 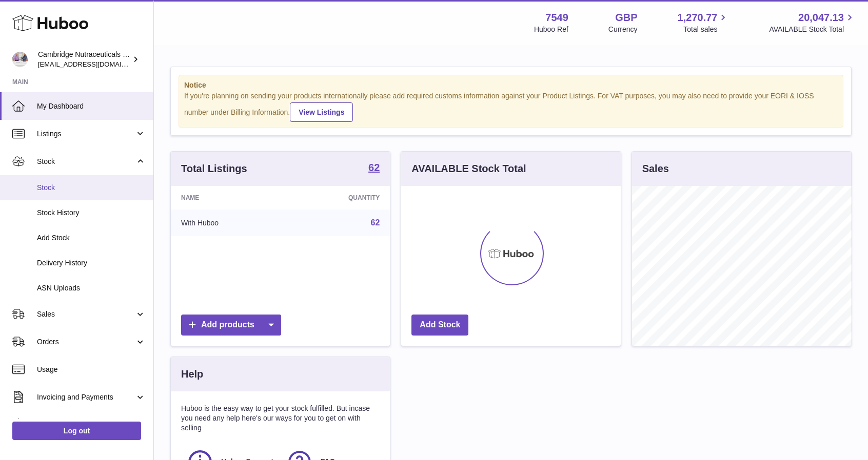 I want to click on a: 1,270.77 Total sales, so click(x=703, y=22).